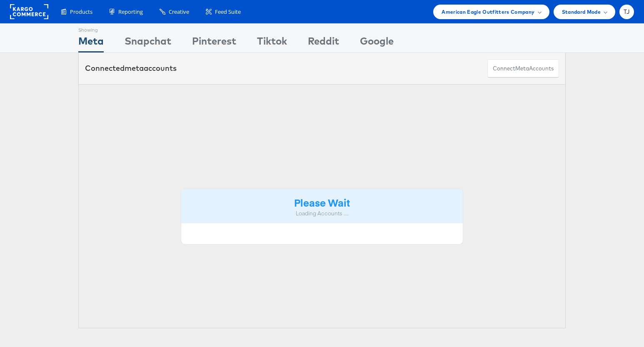 The image size is (644, 347). What do you see at coordinates (322, 213) in the screenshot?
I see `div: Loading Accounts ....` at bounding box center [322, 213].